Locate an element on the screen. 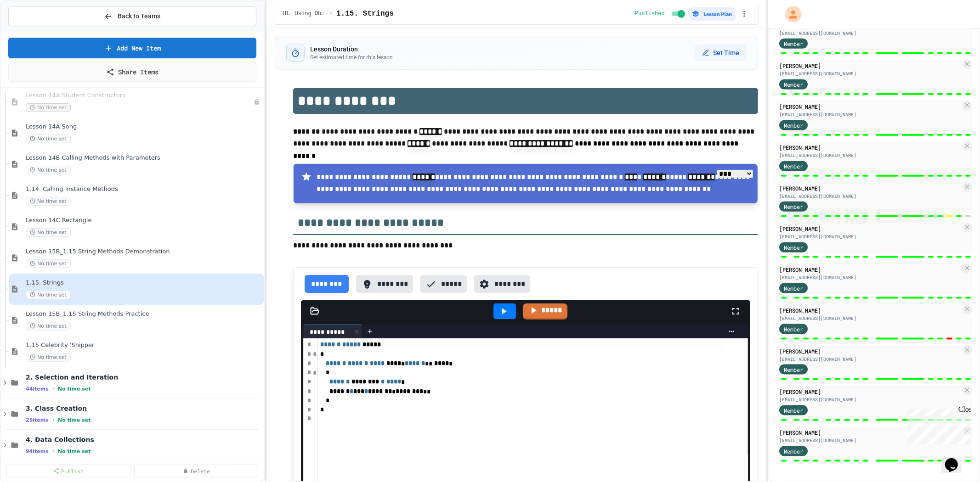 This screenshot has width=980, height=482. span: Back to Teams is located at coordinates (139, 16).